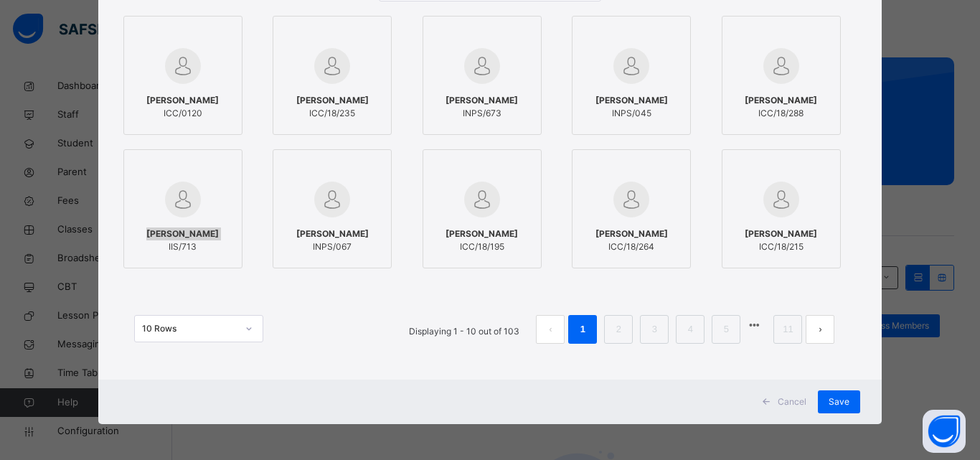 This screenshot has height=460, width=980. Describe the element at coordinates (780, 114) in the screenshot. I see `span: ICC/18/288` at that location.